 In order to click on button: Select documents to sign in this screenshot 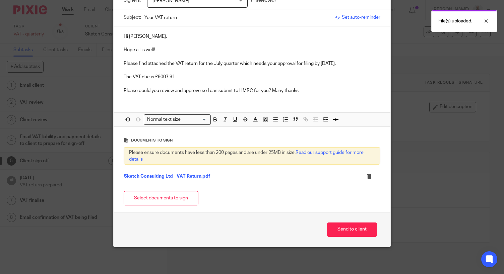, I will do `click(161, 198)`.